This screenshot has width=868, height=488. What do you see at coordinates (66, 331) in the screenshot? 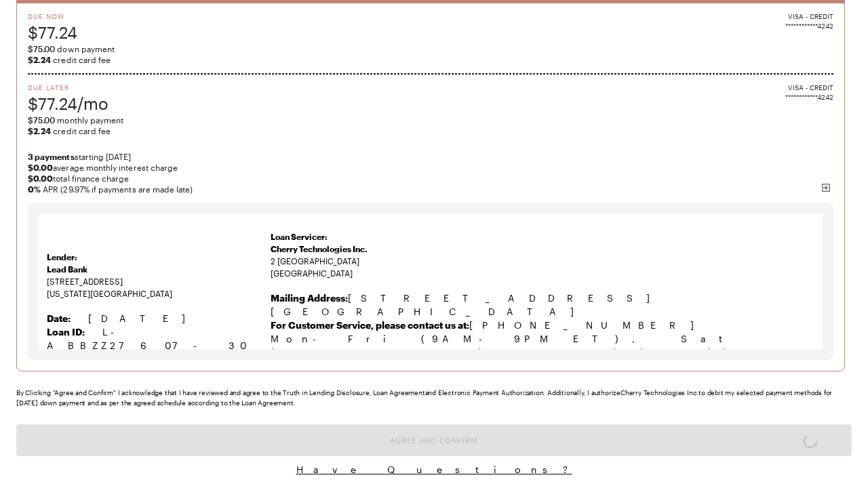
I see `strong: Loan ID:` at bounding box center [66, 331].